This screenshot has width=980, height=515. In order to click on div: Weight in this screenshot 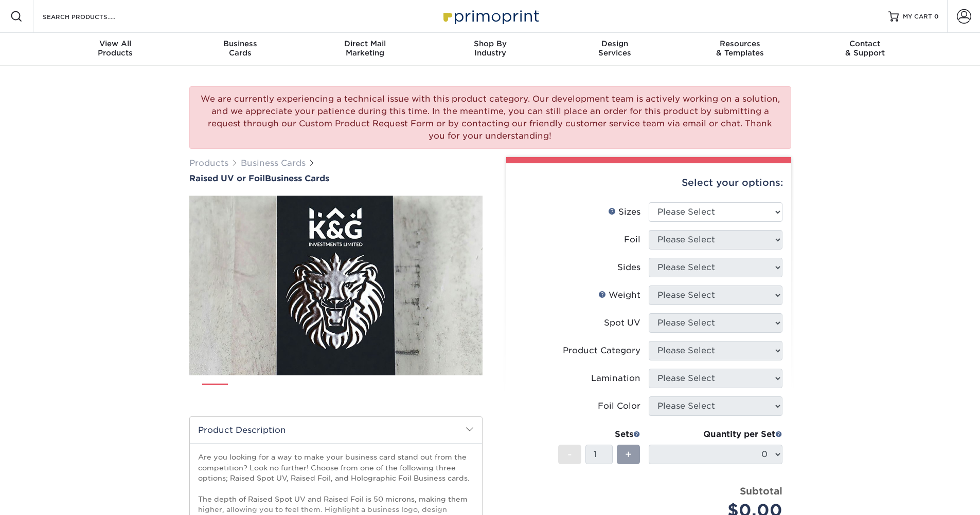, I will do `click(619, 295)`.